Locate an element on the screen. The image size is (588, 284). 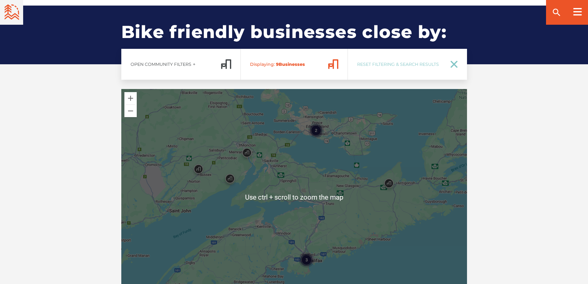
span: Displaying: is located at coordinates (262, 64).